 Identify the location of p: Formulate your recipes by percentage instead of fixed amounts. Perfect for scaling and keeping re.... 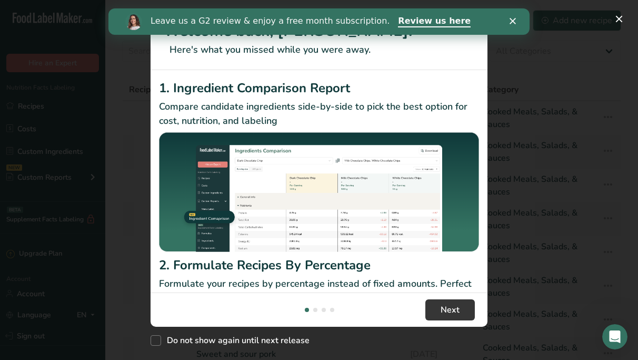
(319, 291).